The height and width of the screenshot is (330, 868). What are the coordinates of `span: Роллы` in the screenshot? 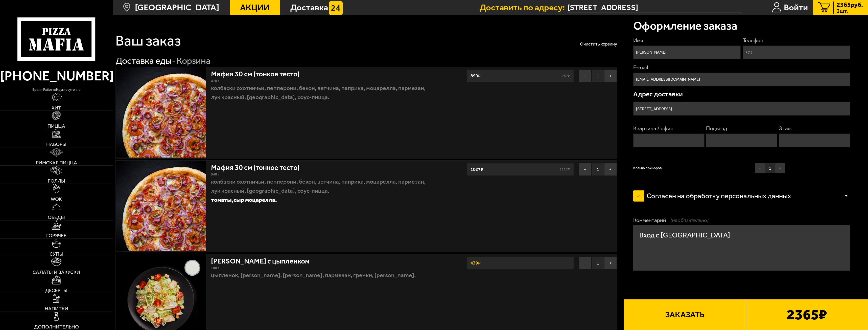 It's located at (57, 181).